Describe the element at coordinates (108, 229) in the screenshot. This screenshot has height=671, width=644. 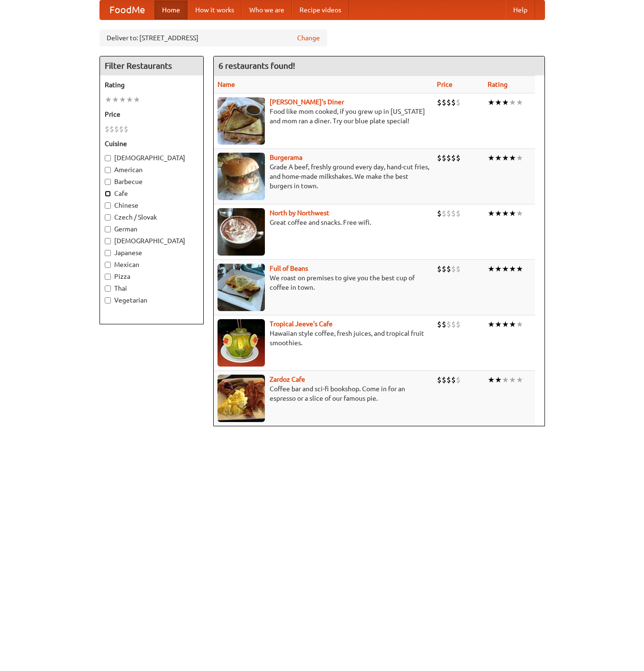
I see `input: German` at that location.